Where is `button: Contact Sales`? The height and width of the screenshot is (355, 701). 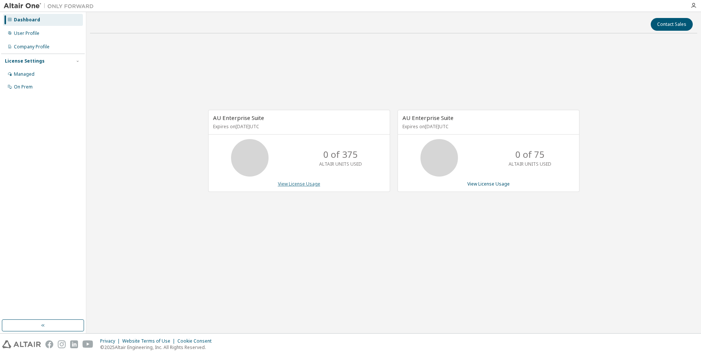 button: Contact Sales is located at coordinates (672, 24).